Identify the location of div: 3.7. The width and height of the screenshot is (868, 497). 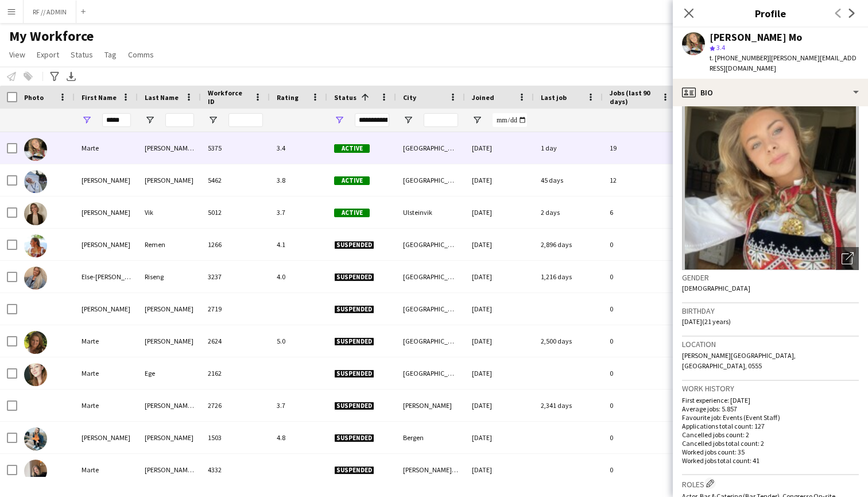
(298, 405).